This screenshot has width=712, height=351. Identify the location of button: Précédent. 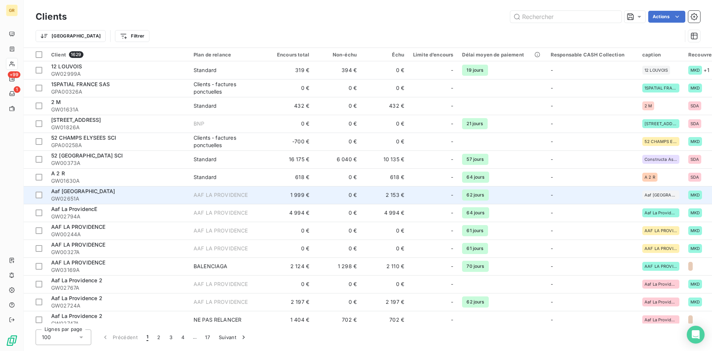
(119, 337).